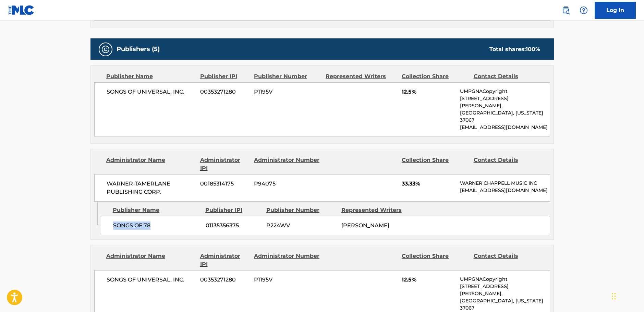  Describe the element at coordinates (505, 183) in the screenshot. I see `p: WARNER CHAPPELL MUSIC INC` at that location.